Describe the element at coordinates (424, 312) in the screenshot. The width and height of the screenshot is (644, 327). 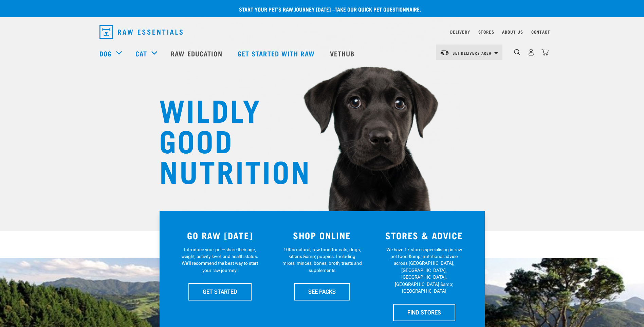
I see `a: FIND STORES` at that location.